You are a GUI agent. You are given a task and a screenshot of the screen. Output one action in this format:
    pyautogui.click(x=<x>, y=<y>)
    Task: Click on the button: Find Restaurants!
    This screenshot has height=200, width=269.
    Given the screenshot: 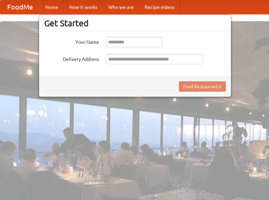 What is the action you would take?
    pyautogui.click(x=202, y=87)
    